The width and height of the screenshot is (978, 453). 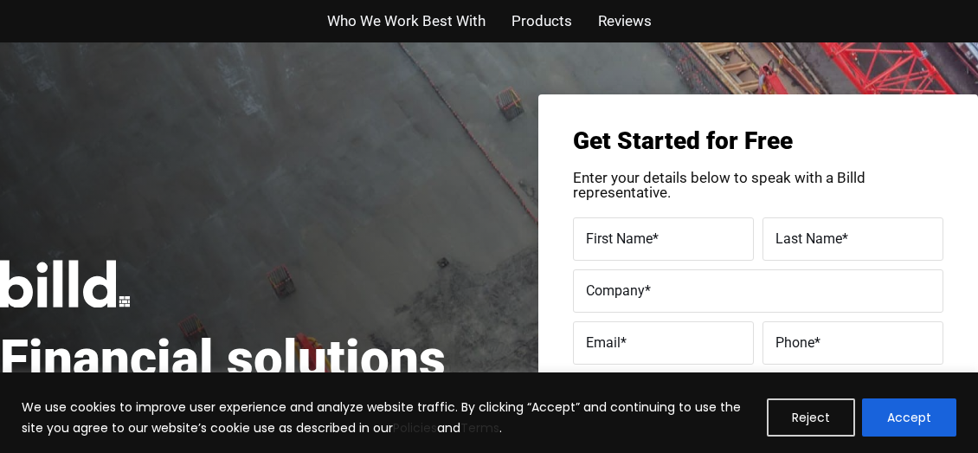 I want to click on span: Company, so click(x=616, y=289).